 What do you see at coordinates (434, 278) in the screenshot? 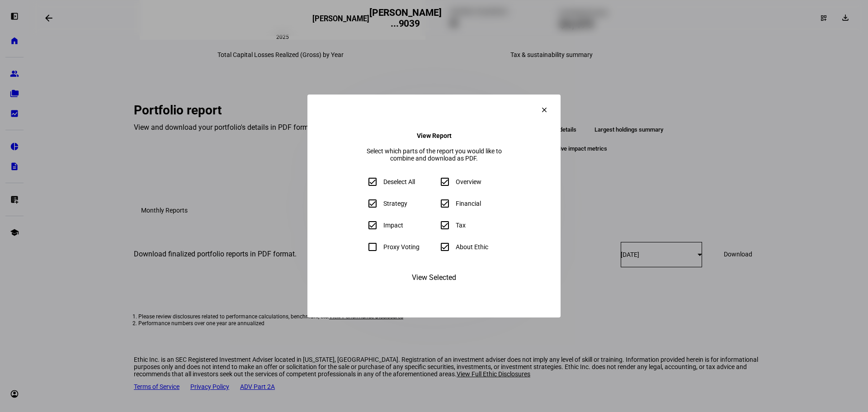
I see `button: View Selected` at bounding box center [434, 278].